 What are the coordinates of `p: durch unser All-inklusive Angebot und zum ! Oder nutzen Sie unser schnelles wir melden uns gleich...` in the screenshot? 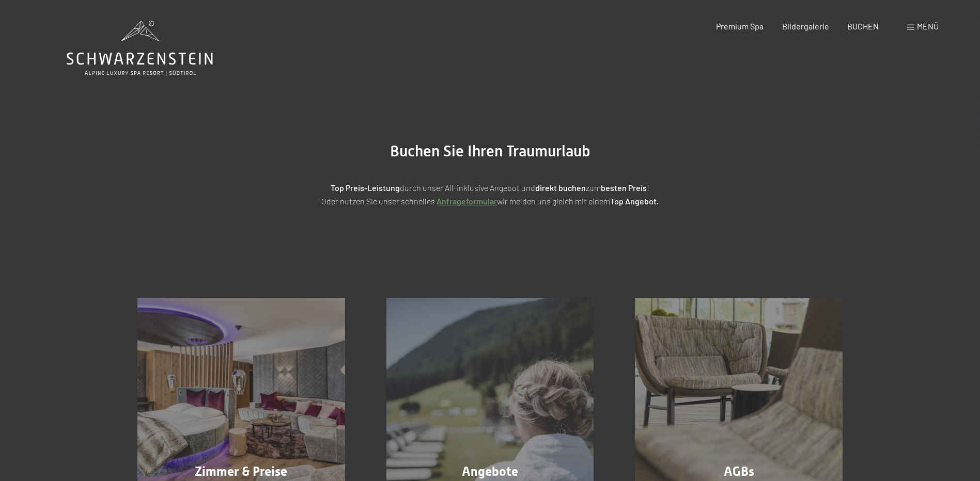 It's located at (491, 194).